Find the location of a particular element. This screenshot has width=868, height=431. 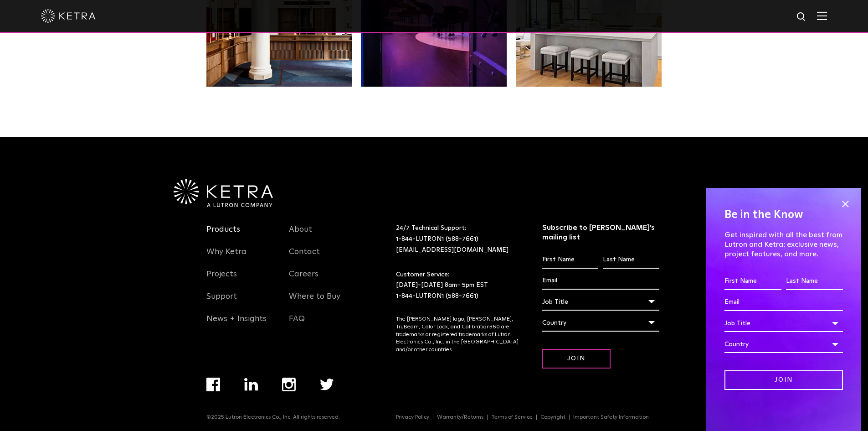

a: About is located at coordinates (301, 235).